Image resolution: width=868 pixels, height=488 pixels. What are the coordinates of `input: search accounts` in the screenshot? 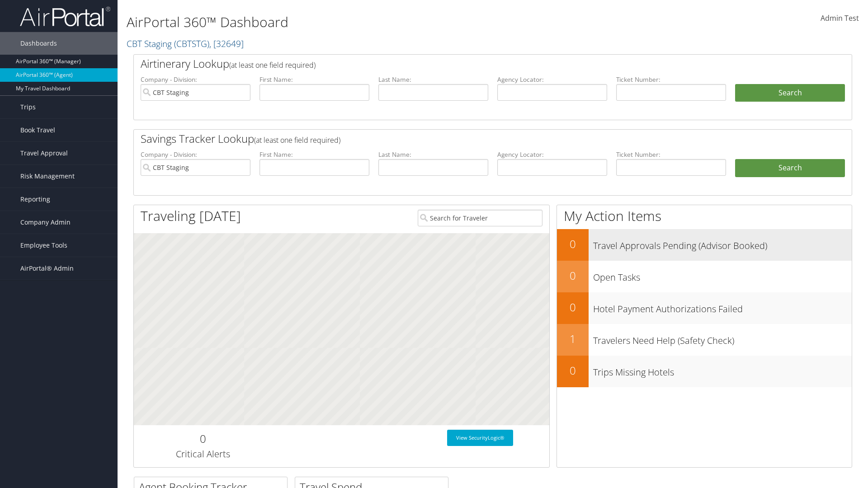 It's located at (195, 167).